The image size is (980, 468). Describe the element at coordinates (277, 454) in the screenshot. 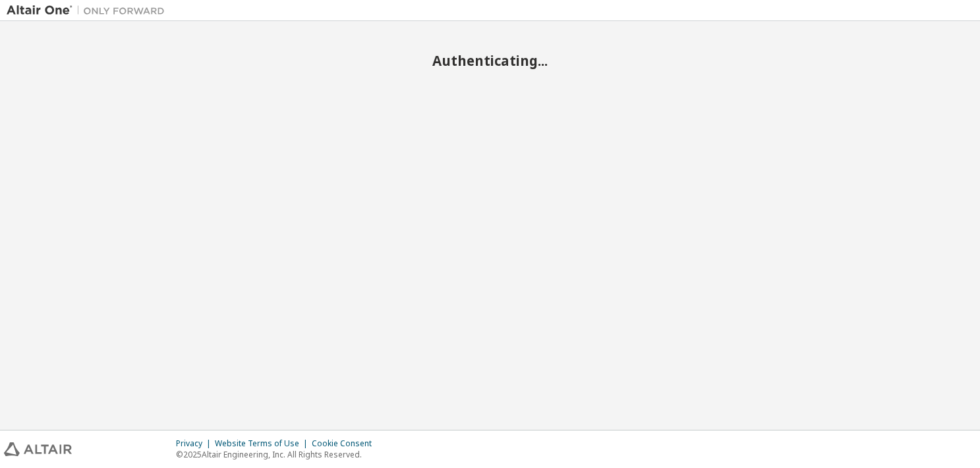

I see `p: © 2025 Altair Engineering, Inc. All Rights Reserved.` at that location.